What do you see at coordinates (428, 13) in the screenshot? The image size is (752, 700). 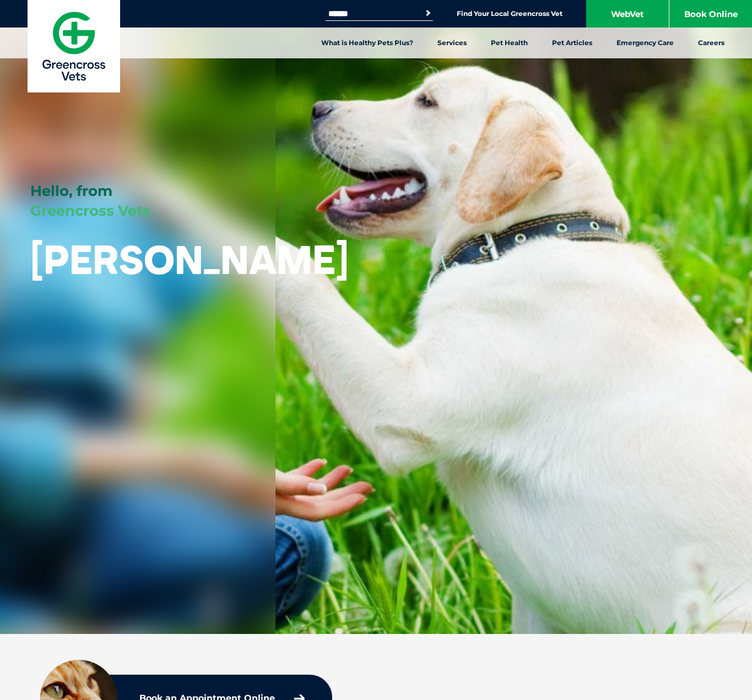 I see `button: Search` at bounding box center [428, 13].